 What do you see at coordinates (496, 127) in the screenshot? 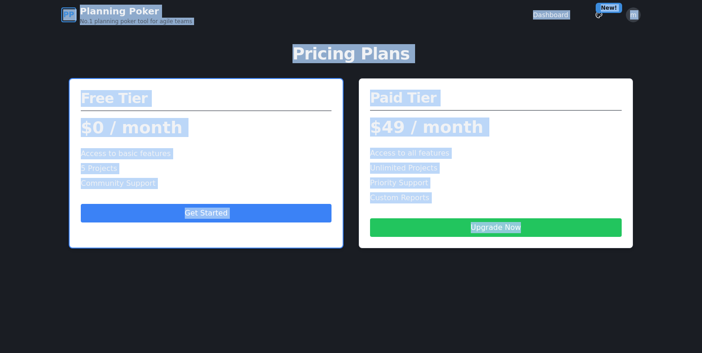
I see `p: $49 / month` at bounding box center [496, 127].